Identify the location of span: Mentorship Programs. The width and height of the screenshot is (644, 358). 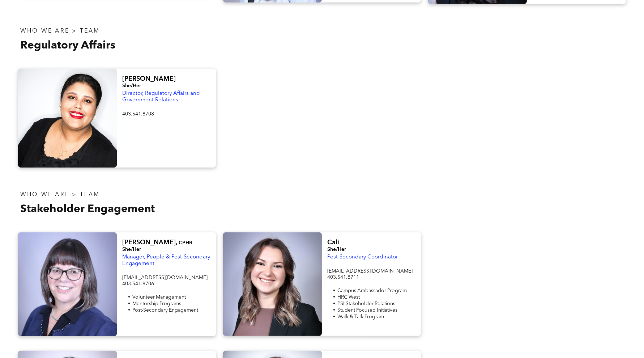
(157, 303).